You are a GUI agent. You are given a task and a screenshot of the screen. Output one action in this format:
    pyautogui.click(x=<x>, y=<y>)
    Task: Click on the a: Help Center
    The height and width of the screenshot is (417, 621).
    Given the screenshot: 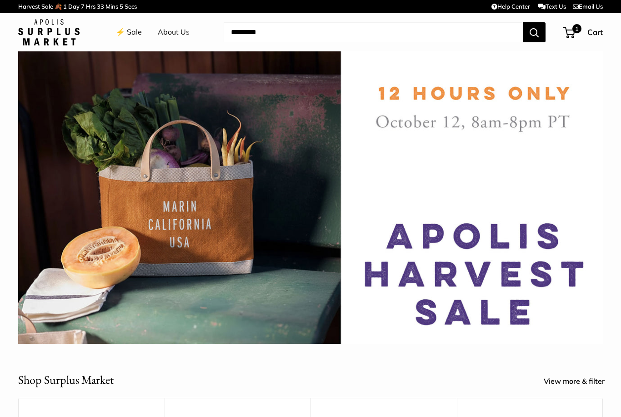 What is the action you would take?
    pyautogui.click(x=511, y=6)
    